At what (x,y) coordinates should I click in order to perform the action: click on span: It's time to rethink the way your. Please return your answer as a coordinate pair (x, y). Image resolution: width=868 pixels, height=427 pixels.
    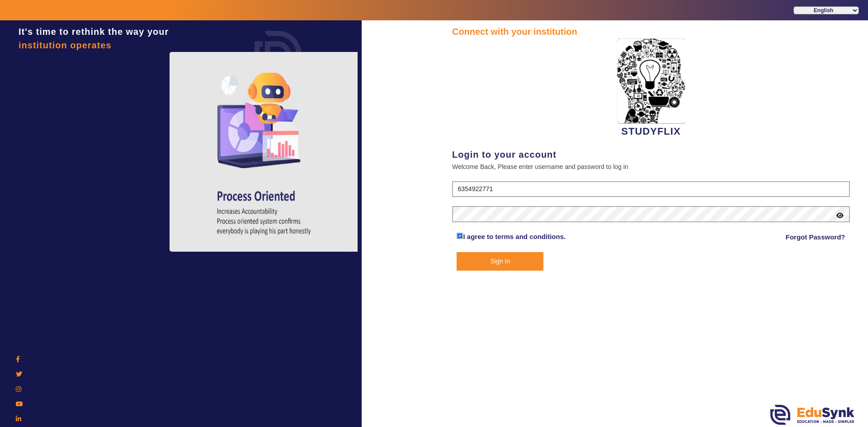
    Looking at the image, I should click on (94, 32).